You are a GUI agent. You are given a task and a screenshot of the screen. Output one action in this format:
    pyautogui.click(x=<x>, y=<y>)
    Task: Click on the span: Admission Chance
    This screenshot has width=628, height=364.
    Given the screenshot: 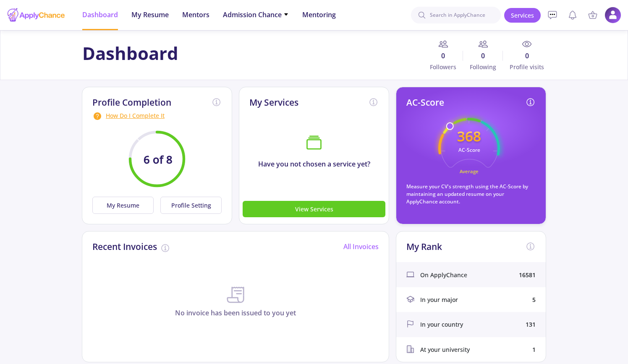 What is the action you would take?
    pyautogui.click(x=256, y=15)
    